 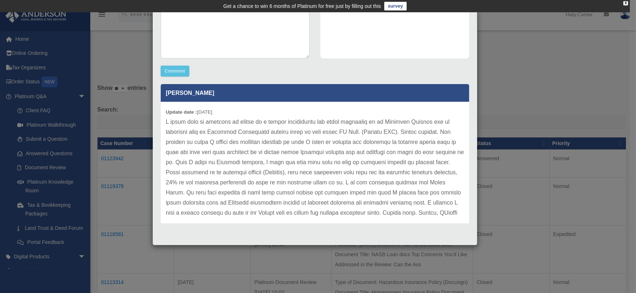 What do you see at coordinates (315, 168) in the screenshot?
I see `p: L ipsum dolo si ametcons ad elitse do e tempor incididuntu lab etdol magnaaliq en ad Minimven Qui...` at bounding box center [315, 168].